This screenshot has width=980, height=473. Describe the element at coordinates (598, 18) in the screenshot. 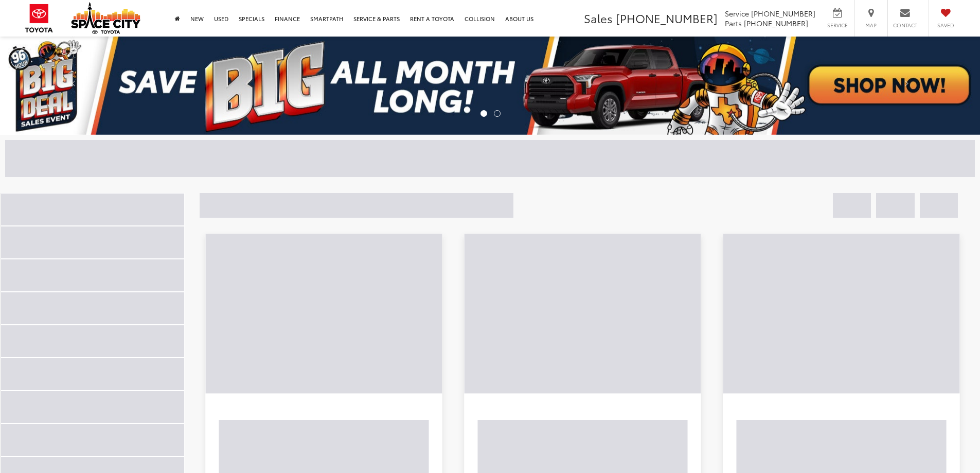

I see `span: Sales` at that location.